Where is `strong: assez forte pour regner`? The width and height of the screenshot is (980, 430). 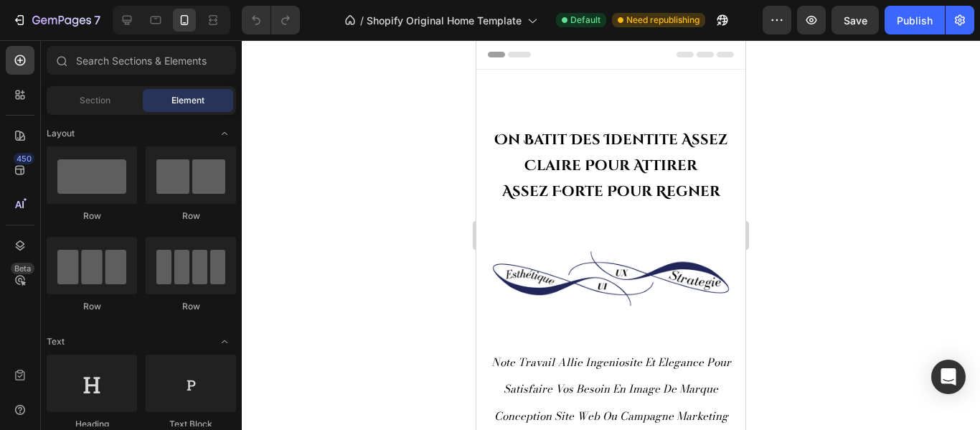
strong: assez forte pour regner is located at coordinates (135, 151).